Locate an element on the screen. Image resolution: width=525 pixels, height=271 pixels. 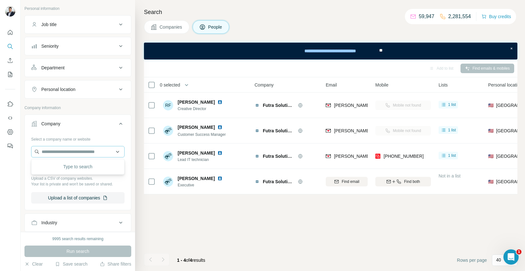
div: Seniority is located at coordinates (50, 46).